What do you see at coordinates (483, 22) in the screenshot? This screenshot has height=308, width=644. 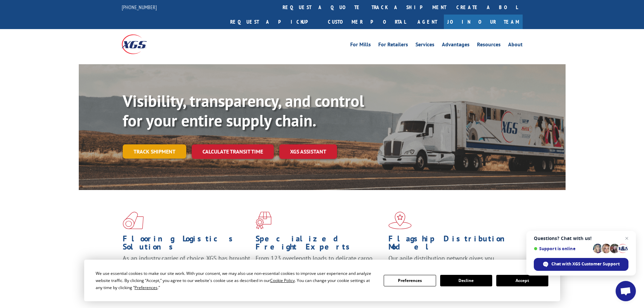 I see `a: Join Our Team` at bounding box center [483, 22].